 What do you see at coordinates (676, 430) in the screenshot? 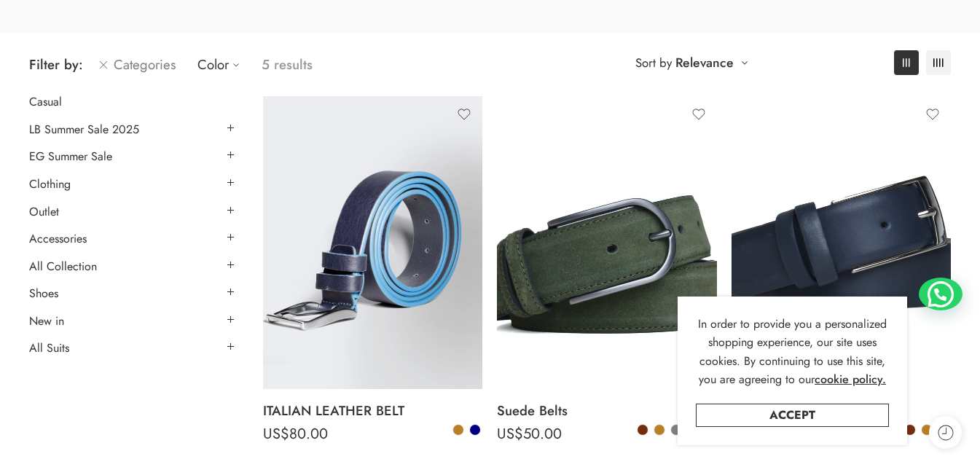
I see `a: Grey` at bounding box center [676, 430].